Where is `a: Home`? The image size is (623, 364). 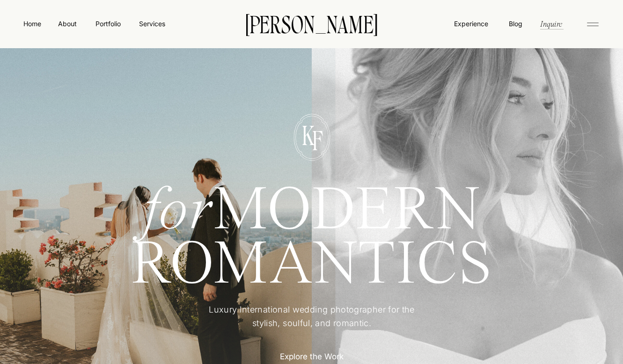
a: Home is located at coordinates (33, 24).